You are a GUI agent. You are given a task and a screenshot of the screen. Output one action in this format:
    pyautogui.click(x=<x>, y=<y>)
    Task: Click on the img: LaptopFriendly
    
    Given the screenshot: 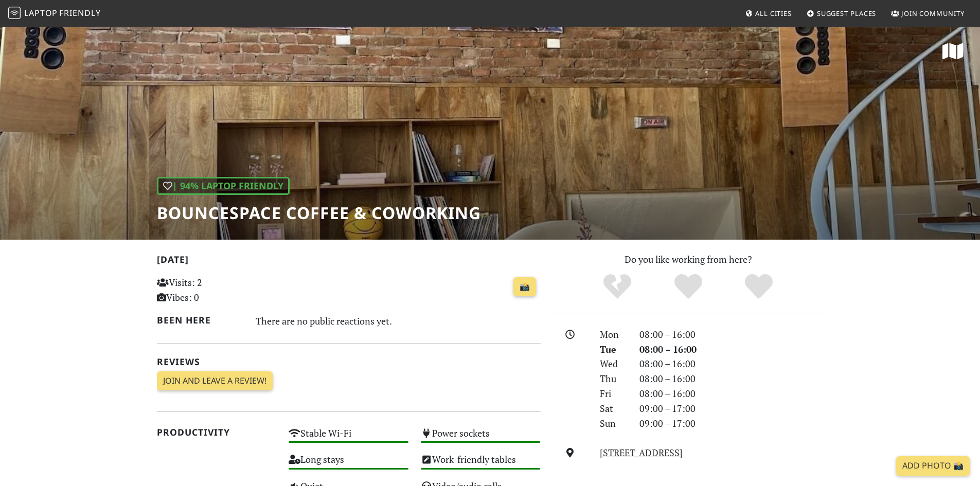 What is the action you would take?
    pyautogui.click(x=14, y=13)
    